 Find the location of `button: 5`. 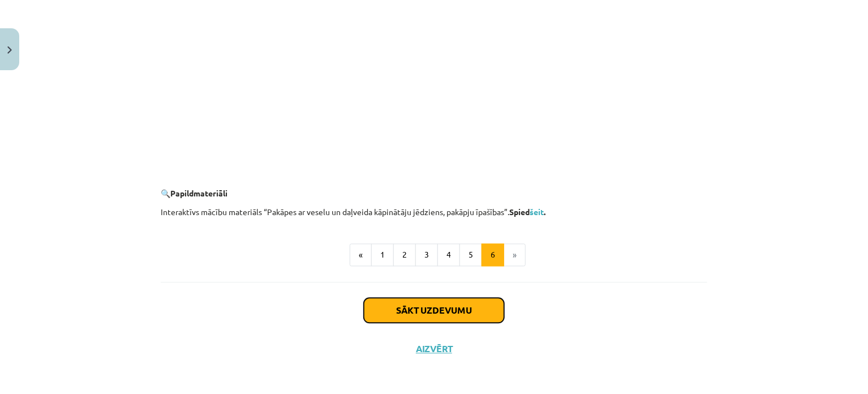

button: 5 is located at coordinates (471, 255).